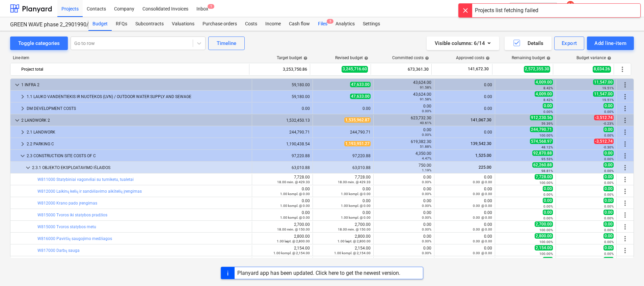 Image resolution: width=644 pixels, height=286 pixels. I want to click on span: 2,800.00, so click(544, 236).